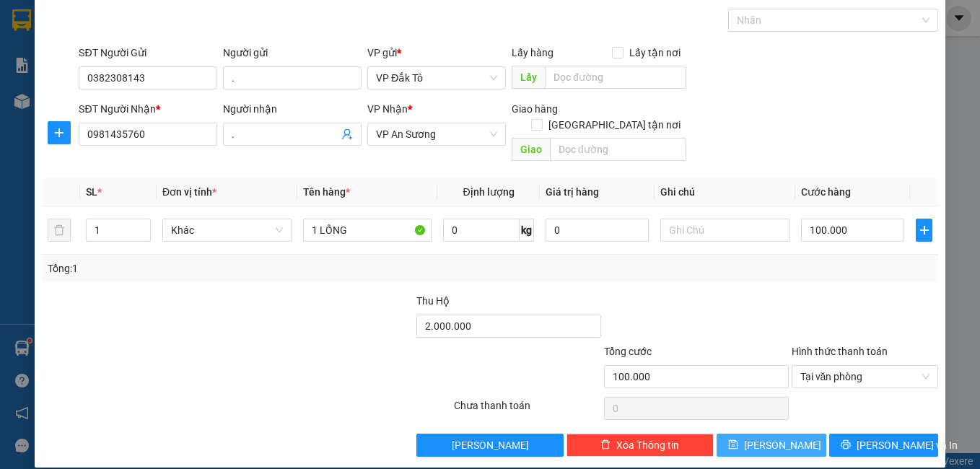 Image resolution: width=980 pixels, height=469 pixels. What do you see at coordinates (640, 445) in the screenshot?
I see `button: deleteXóa Thông tin` at bounding box center [640, 445].